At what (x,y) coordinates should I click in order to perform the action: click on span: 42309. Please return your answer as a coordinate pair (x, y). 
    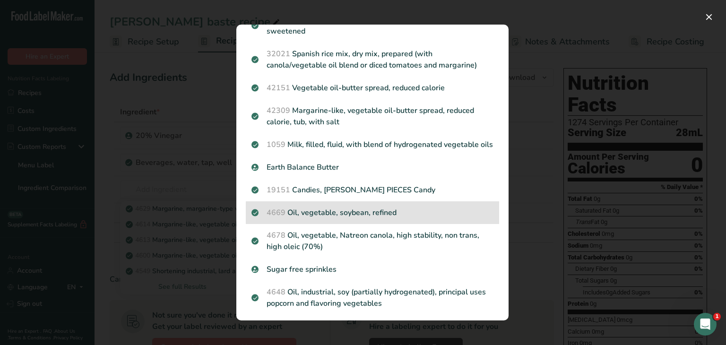
    Looking at the image, I should click on (278, 111).